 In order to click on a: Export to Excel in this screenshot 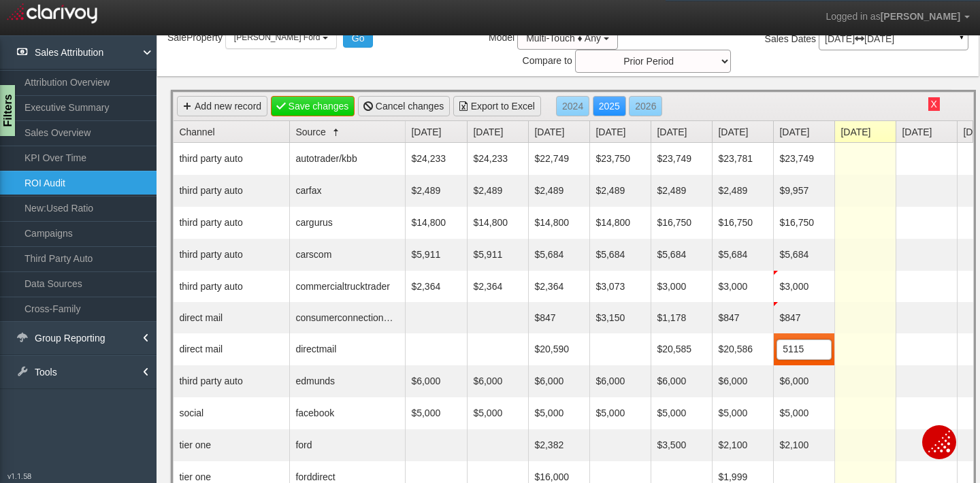, I will do `click(497, 106)`.